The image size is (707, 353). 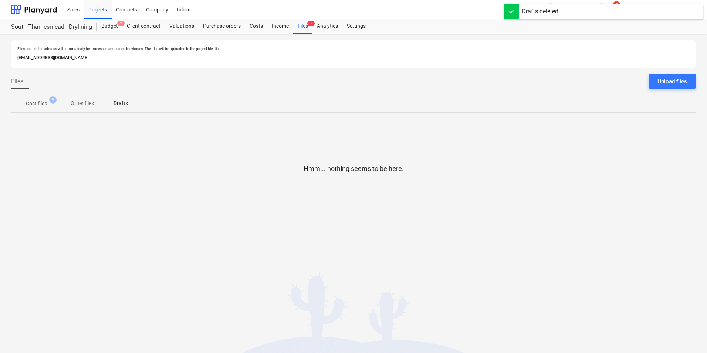 I want to click on p: Hmm... nothing seems to be here., so click(x=353, y=169).